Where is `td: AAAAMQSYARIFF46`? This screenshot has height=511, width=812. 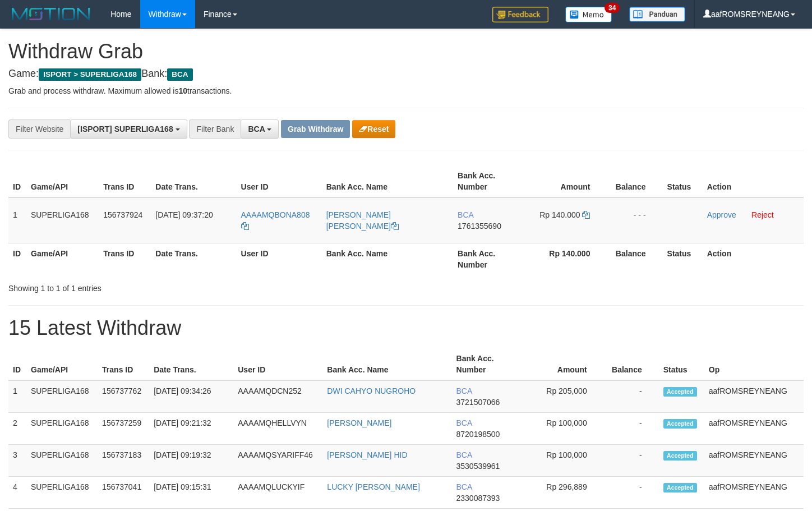 td: AAAAMQSYARIFF46 is located at coordinates (278, 460).